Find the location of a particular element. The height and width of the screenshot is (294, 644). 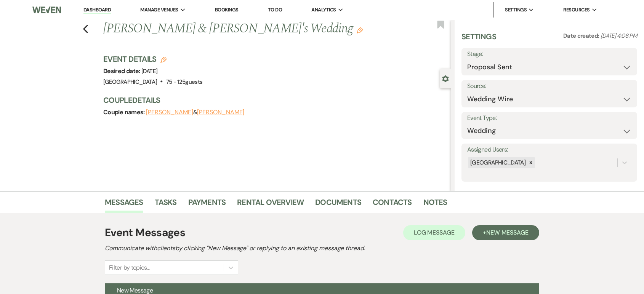

h2: Communicate with clients by clicking "New Message" or replying to an existing message thread. is located at coordinates (322, 248).